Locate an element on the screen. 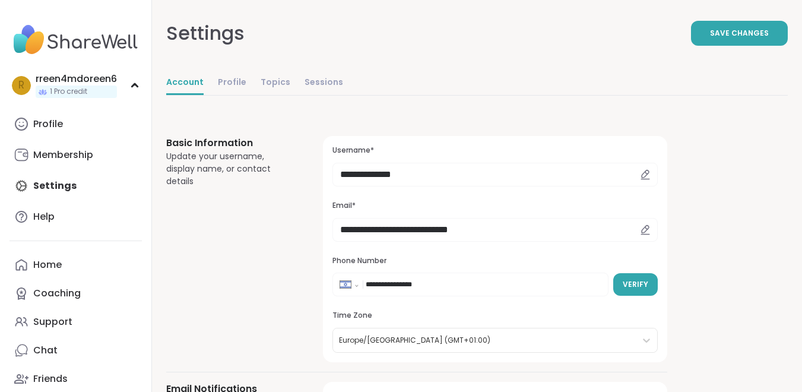  span: 1 Pro credit is located at coordinates (68, 91).